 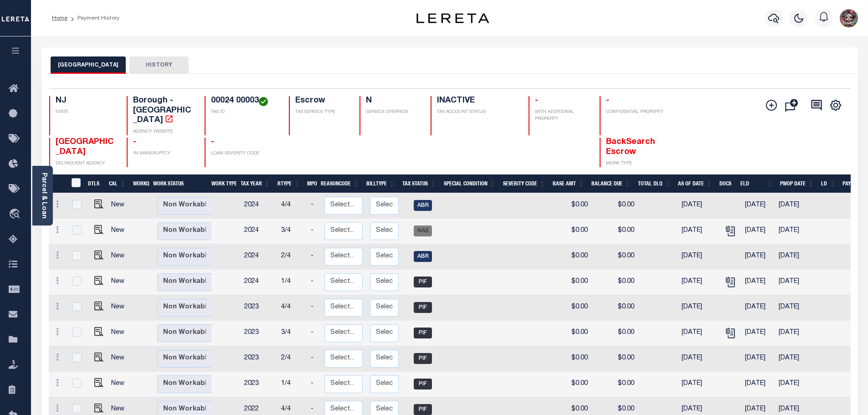 What do you see at coordinates (381, 184) in the screenshot?
I see `th: BillType: activate to sort column ascending` at bounding box center [381, 184].